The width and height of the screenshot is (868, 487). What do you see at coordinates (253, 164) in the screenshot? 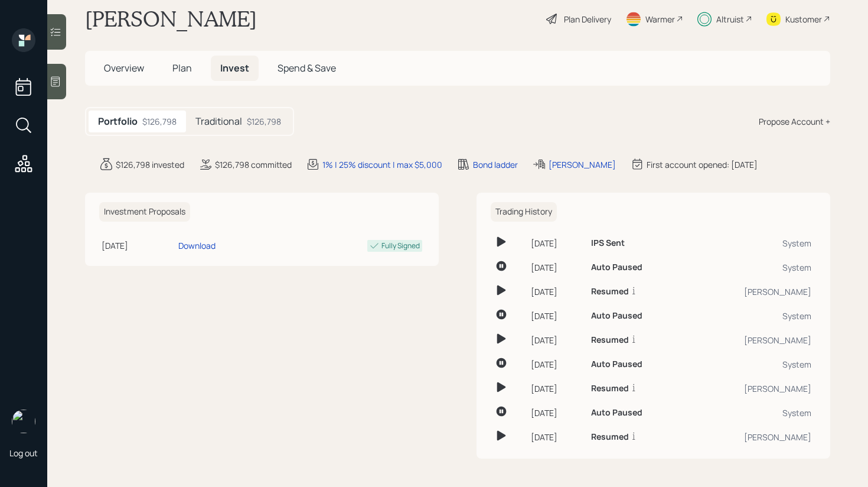
I see `div: $126,798 committed` at bounding box center [253, 164].